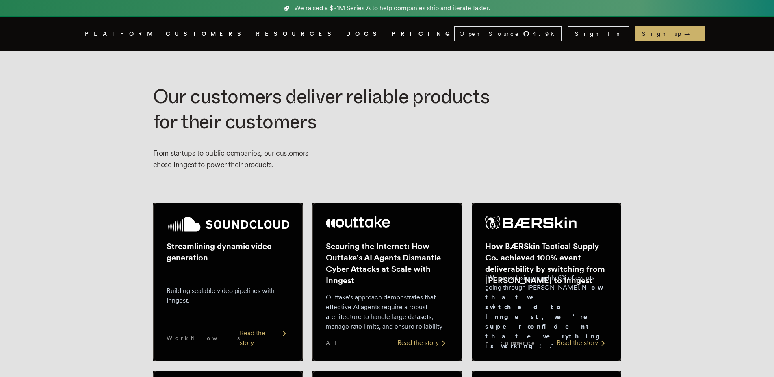 The width and height of the screenshot is (774, 377). Describe the element at coordinates (335, 343) in the screenshot. I see `span: AI` at that location.